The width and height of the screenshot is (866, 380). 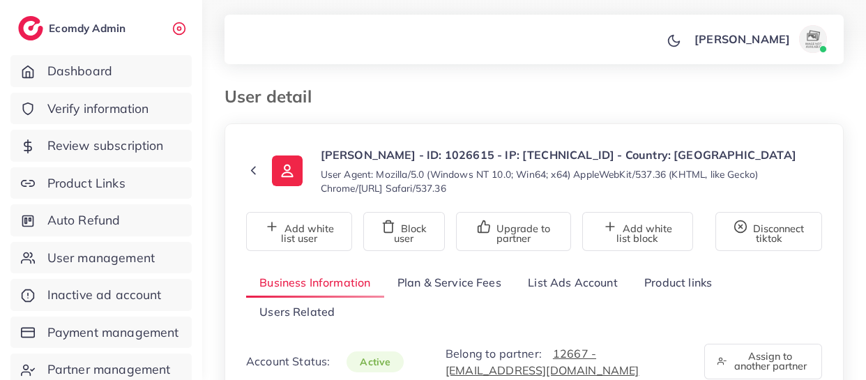 What do you see at coordinates (105, 146) in the screenshot?
I see `span: Review subscription` at bounding box center [105, 146].